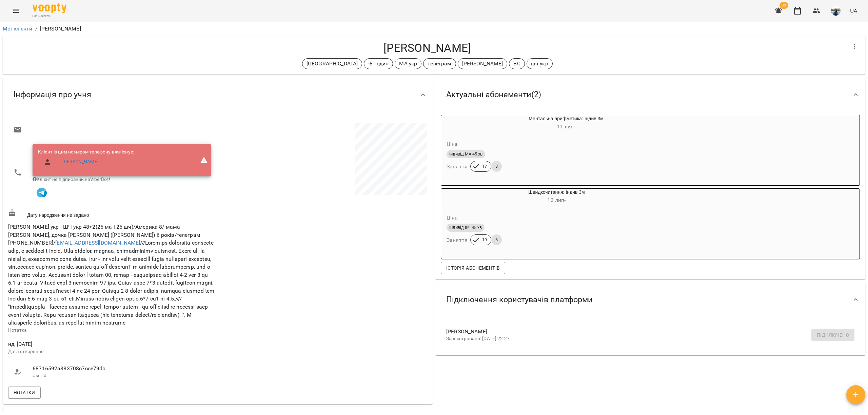 The width and height of the screenshot is (868, 415). What do you see at coordinates (485, 166) in the screenshot?
I see `span: 17` at bounding box center [485, 166].